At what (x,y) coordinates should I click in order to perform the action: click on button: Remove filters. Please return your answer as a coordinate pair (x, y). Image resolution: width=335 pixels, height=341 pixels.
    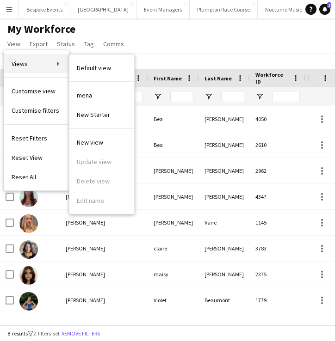
    Looking at the image, I should click on (80, 334).